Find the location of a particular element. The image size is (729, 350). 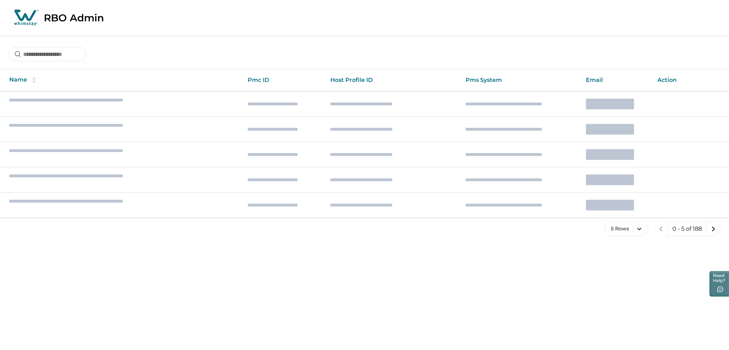

th: Host Profile ID is located at coordinates (392, 80).